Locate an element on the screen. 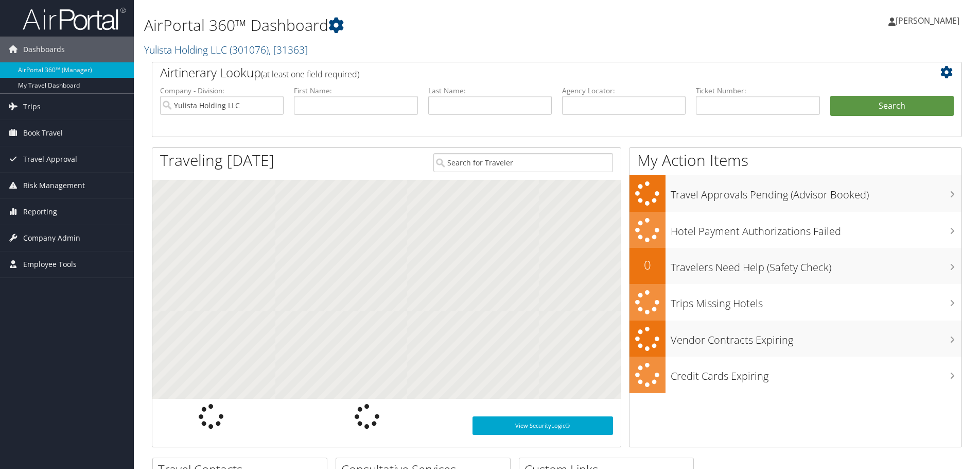 This screenshot has height=469, width=980. span: Employee Tools is located at coordinates (50, 264).